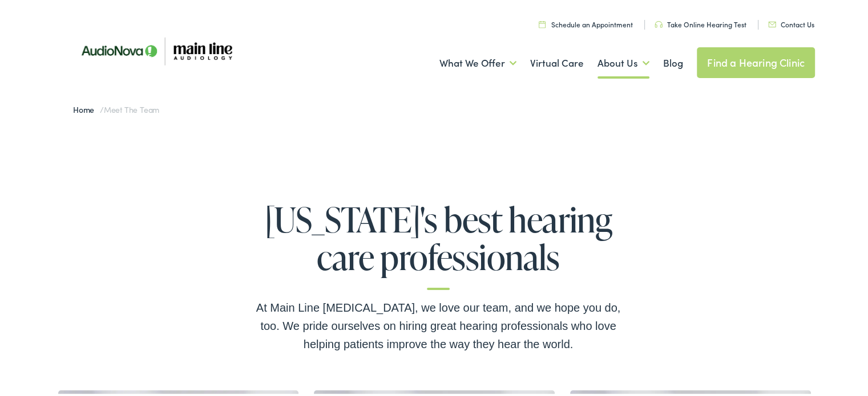  What do you see at coordinates (557, 62) in the screenshot?
I see `a: Virtual Care` at bounding box center [557, 62].